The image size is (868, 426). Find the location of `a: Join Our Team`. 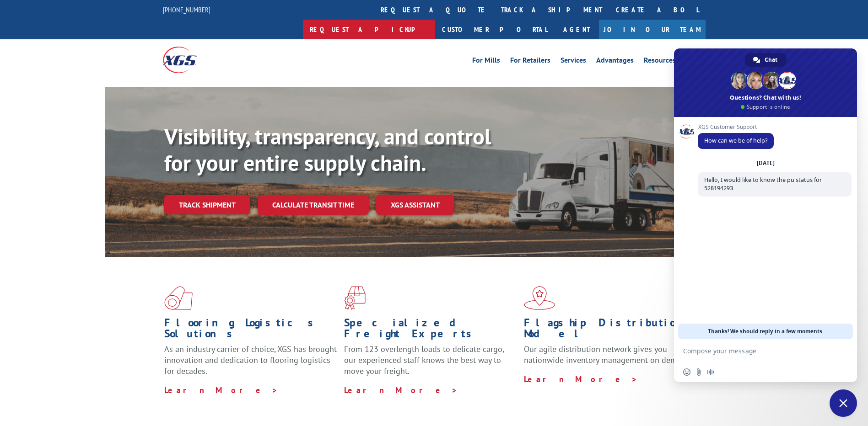

a: Join Our Team is located at coordinates (652, 29).